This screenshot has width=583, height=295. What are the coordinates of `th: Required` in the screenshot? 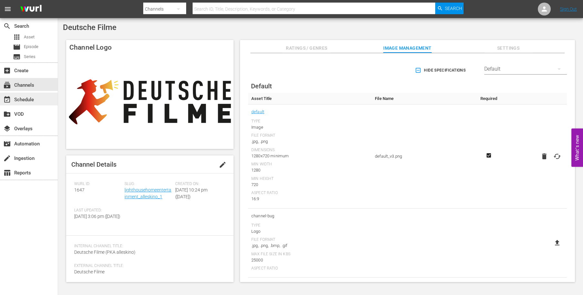 It's located at (489, 99).